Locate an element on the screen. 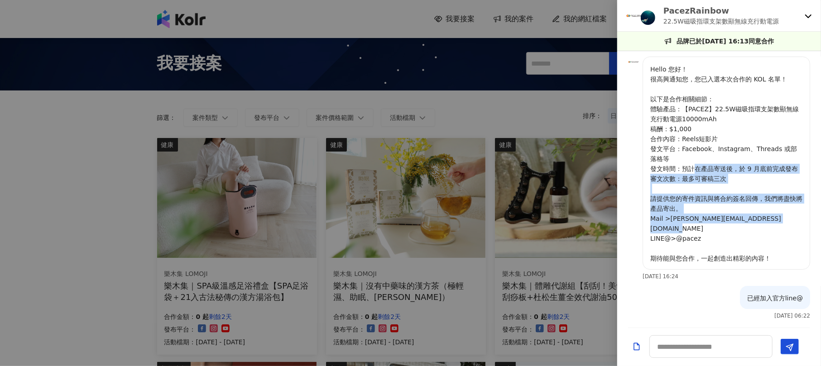 The image size is (821, 366). p: 22.5W磁吸指環支架數顯無線充行動電源 is located at coordinates (721, 21).